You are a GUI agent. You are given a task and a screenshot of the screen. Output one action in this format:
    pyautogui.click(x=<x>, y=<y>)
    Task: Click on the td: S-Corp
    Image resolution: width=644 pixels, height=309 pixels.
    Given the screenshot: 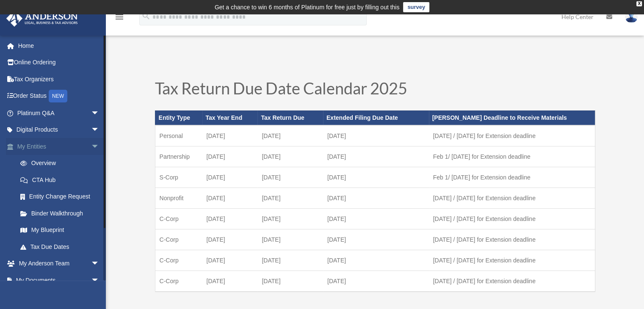 What is the action you would take?
    pyautogui.click(x=179, y=177)
    